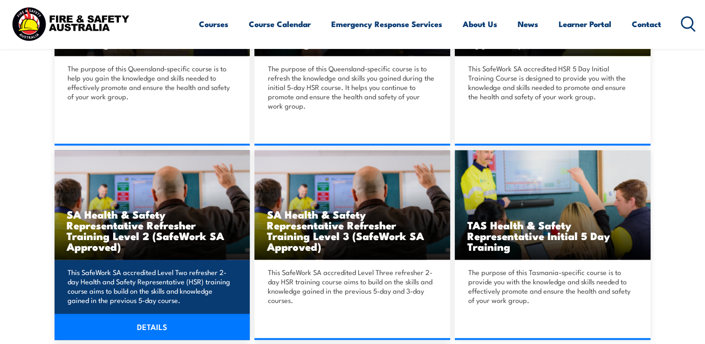  Describe the element at coordinates (151, 82) in the screenshot. I see `p: The purpose of this Queensland-specific course is to help you gain the knowledge and skills neede...` at that location.